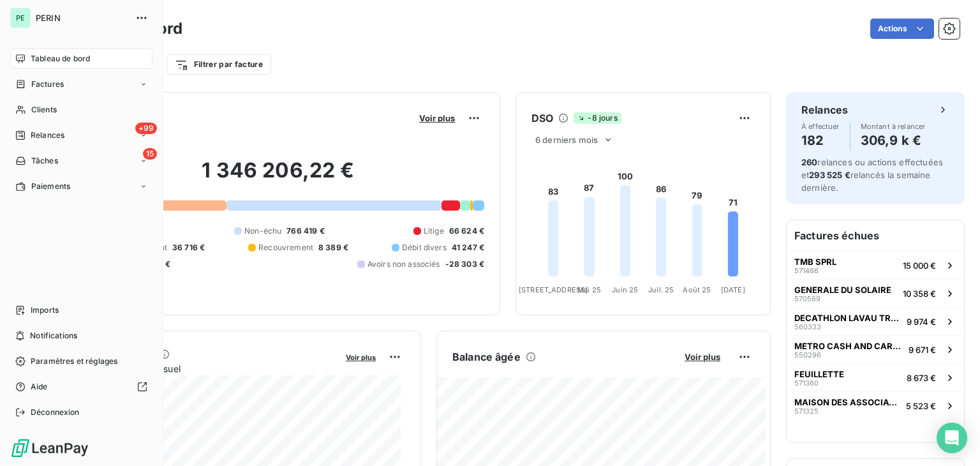 The width and height of the screenshot is (980, 466). Describe the element at coordinates (424, 248) in the screenshot. I see `span: Débit divers` at that location.